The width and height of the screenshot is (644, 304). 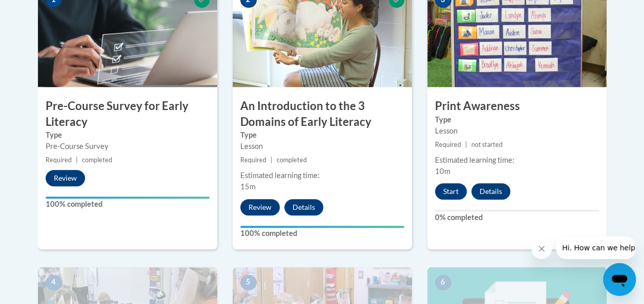 What do you see at coordinates (127, 146) in the screenshot?
I see `div: Pre-Course Survey` at bounding box center [127, 146].